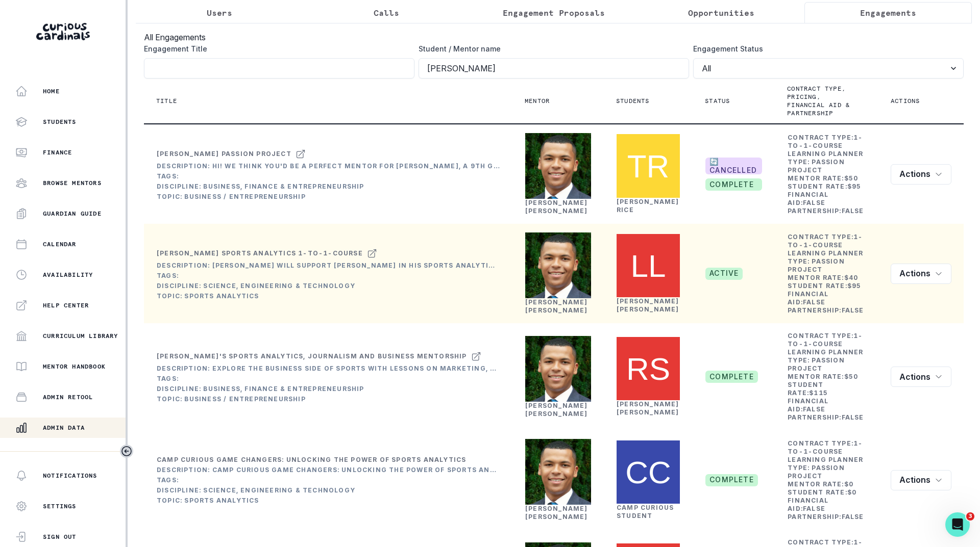 The image size is (980, 547). Describe the element at coordinates (820, 101) in the screenshot. I see `p: Contract type, pricing, financial aid & partnership` at that location.